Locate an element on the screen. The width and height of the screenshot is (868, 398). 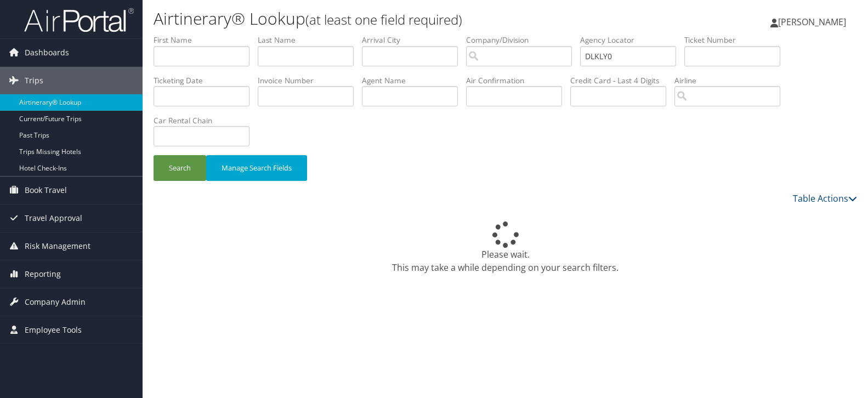
span: Book Travel is located at coordinates (45, 190).